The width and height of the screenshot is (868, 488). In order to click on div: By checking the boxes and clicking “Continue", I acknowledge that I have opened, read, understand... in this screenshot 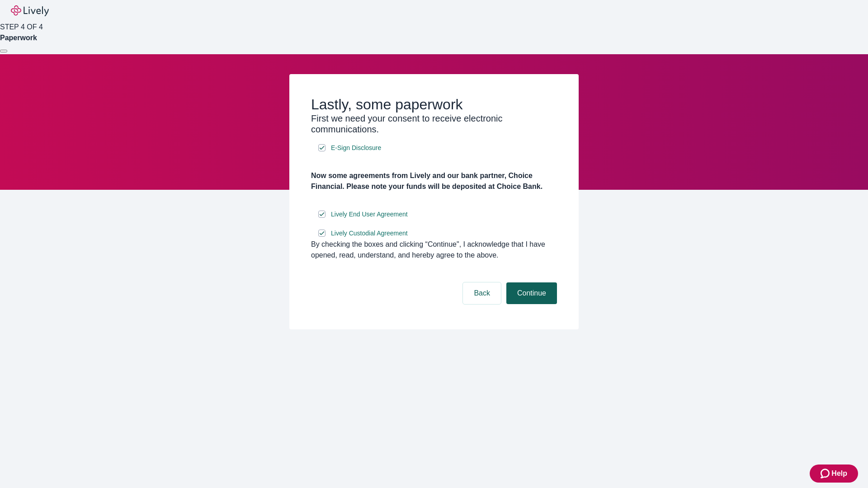, I will do `click(434, 249)`.